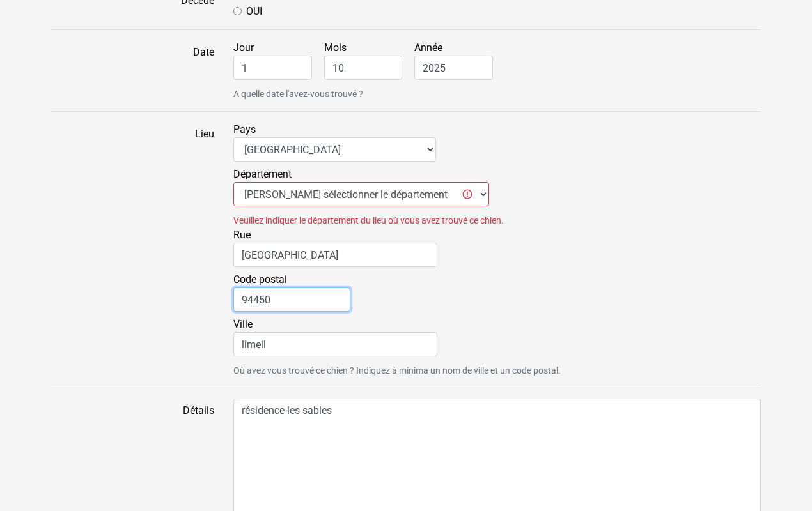  What do you see at coordinates (361, 194) in the screenshot?
I see `select: Département` at bounding box center [361, 194].